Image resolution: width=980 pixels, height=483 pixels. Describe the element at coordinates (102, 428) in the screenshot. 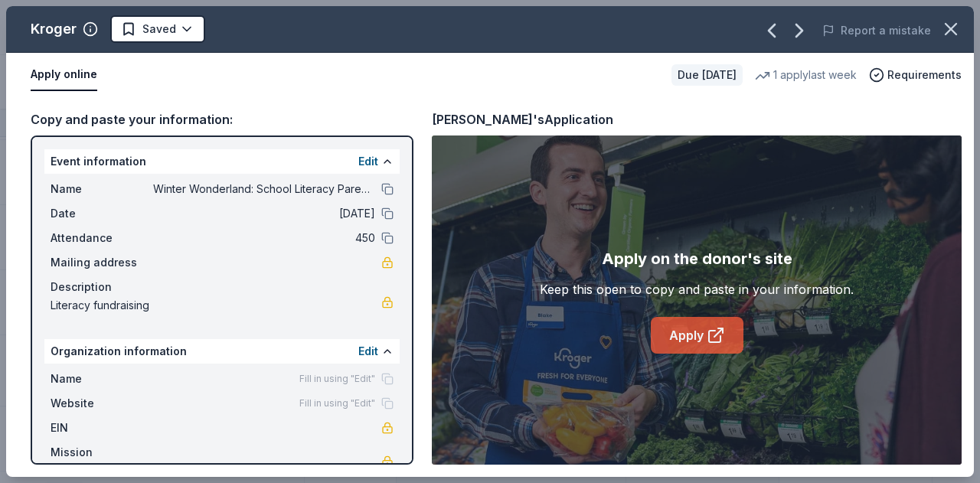

I see `span: EIN` at that location.